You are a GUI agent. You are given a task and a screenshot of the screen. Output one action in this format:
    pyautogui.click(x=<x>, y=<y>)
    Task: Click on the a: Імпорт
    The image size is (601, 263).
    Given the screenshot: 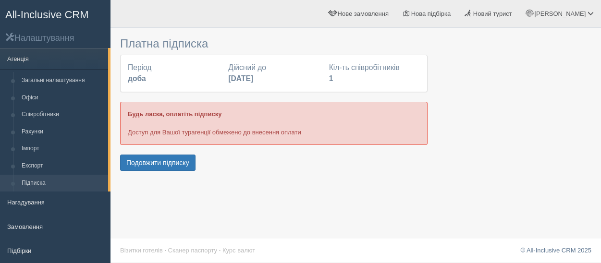 What is the action you would take?
    pyautogui.click(x=62, y=149)
    